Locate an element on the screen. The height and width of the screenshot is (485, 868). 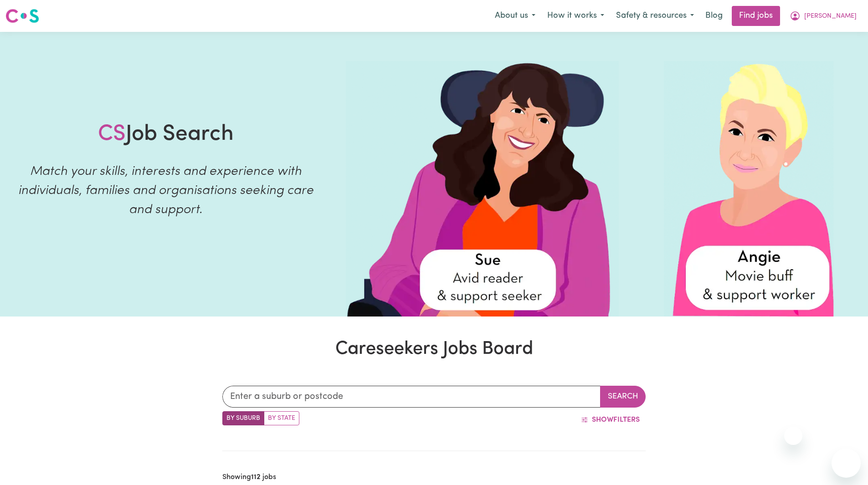
button: Safety & resources is located at coordinates (655, 16).